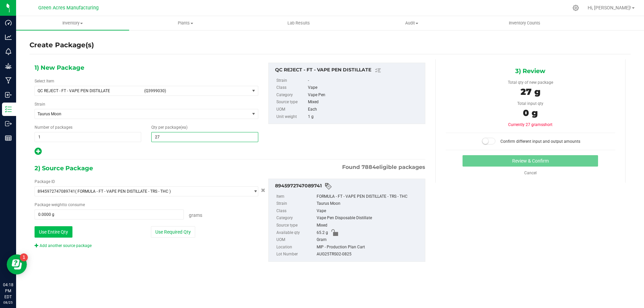  I want to click on inline-svg: Analytics, so click(8, 37).